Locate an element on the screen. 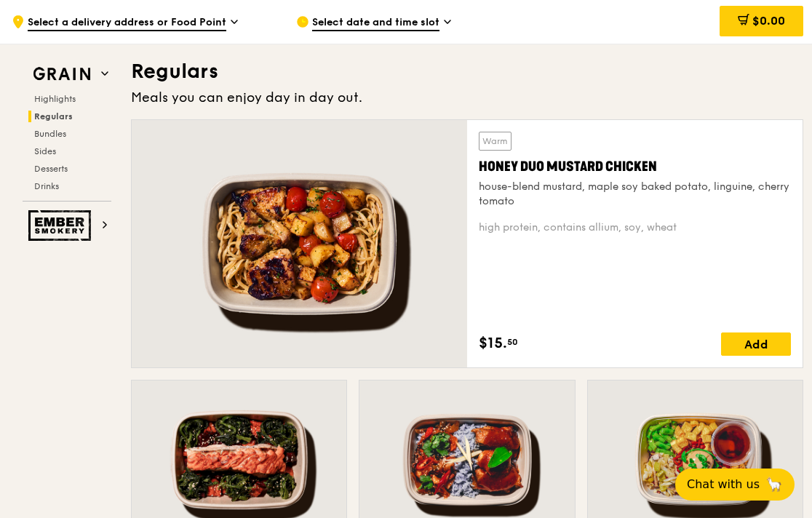 Image resolution: width=812 pixels, height=518 pixels. div: Meals you can enjoy day in day out. is located at coordinates (467, 98).